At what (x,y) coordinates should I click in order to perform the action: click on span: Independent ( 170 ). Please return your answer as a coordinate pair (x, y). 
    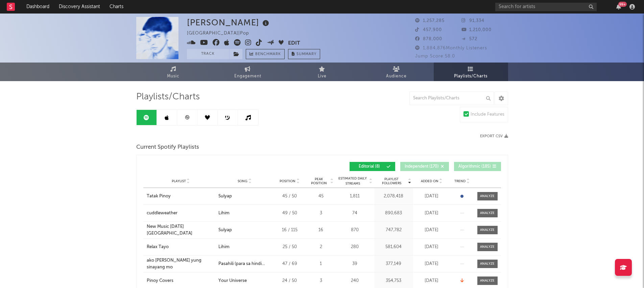
    Looking at the image, I should click on (422, 167).